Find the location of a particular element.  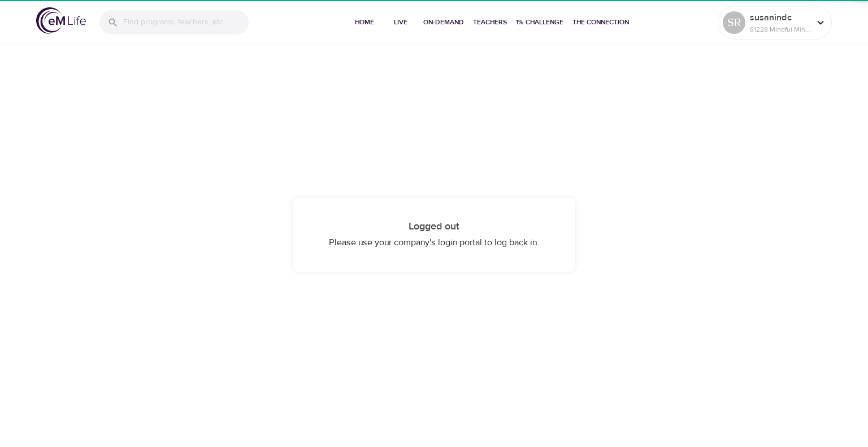

span: 1% Challenge is located at coordinates (540, 22).